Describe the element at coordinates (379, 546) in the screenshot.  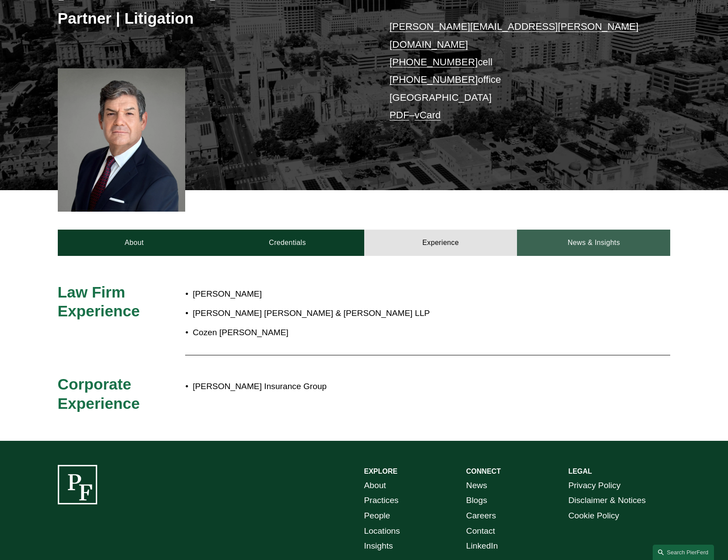
I see `a: Insights` at that location.